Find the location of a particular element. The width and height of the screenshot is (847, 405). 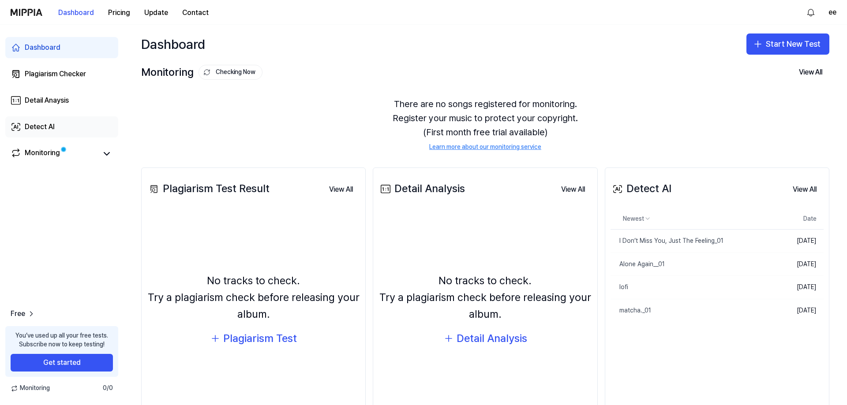

div: Plagiarism Checker is located at coordinates (55, 74).